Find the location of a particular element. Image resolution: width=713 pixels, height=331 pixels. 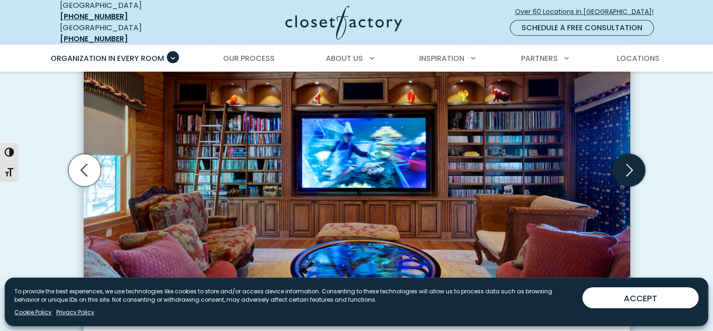

button: Previous slide is located at coordinates (85, 170).